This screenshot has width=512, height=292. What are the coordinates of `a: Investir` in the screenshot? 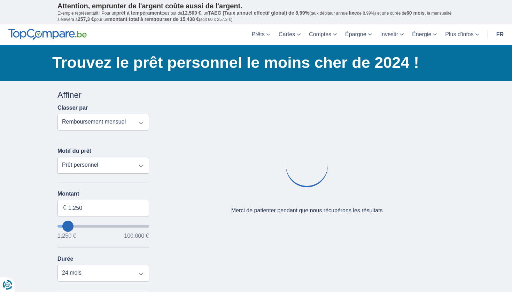 It's located at (392, 34).